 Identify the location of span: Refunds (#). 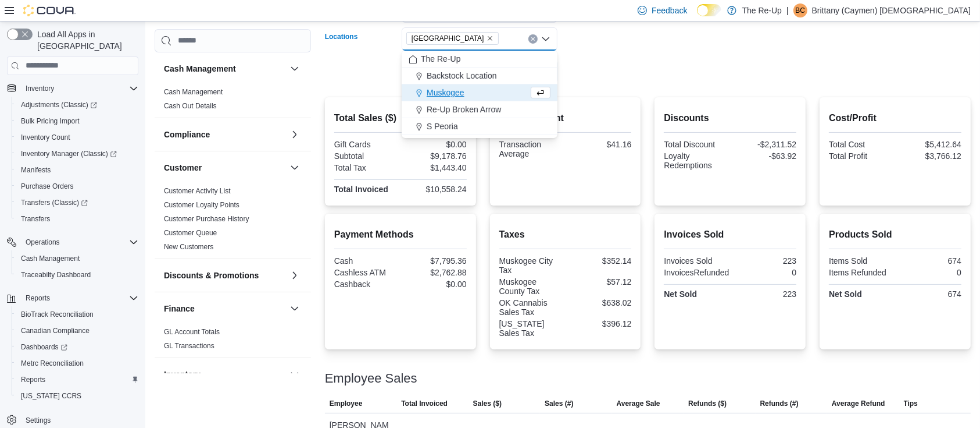
(779, 403).